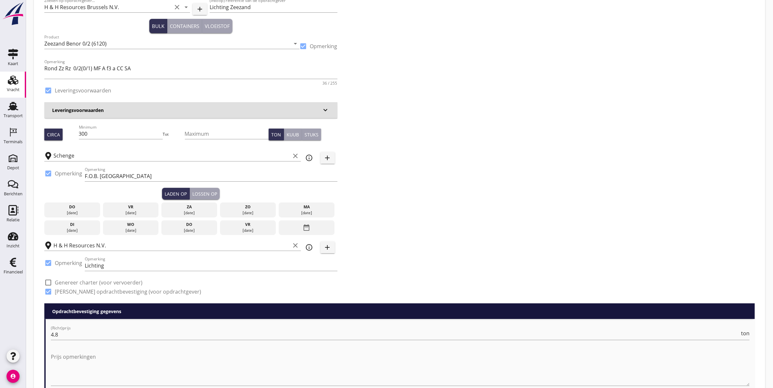  I want to click on div: Lossen op, so click(205, 194).